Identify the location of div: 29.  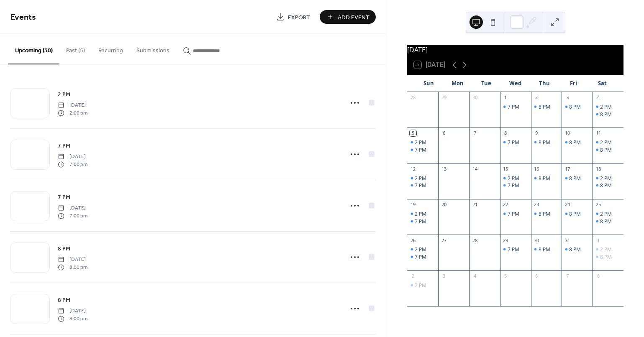
(444, 98).